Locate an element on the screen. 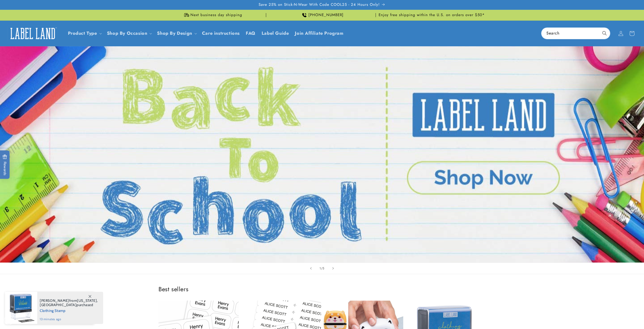  a: Label Land is located at coordinates (33, 33).